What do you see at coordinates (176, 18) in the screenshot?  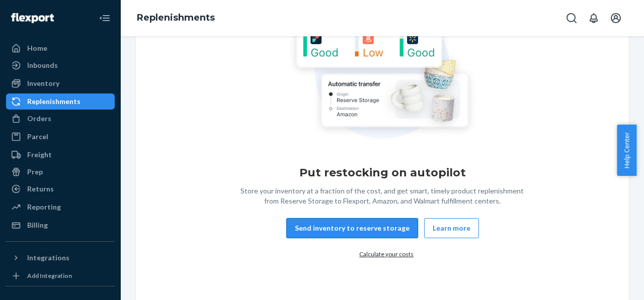 I see `ol: breadcrumbs` at bounding box center [176, 18].